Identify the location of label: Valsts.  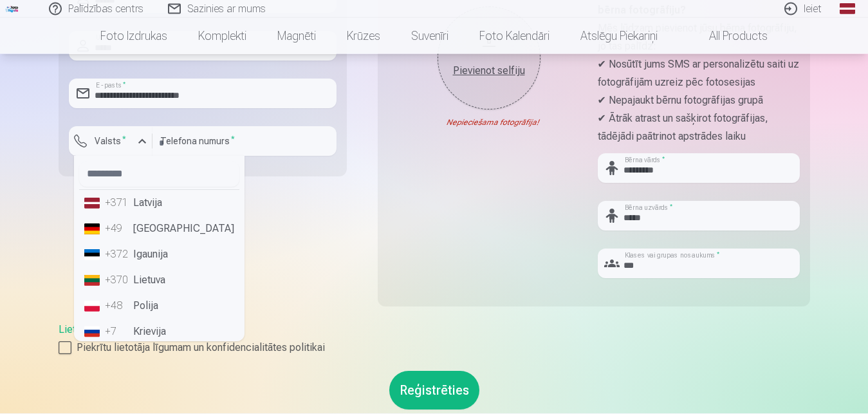
(110, 142).